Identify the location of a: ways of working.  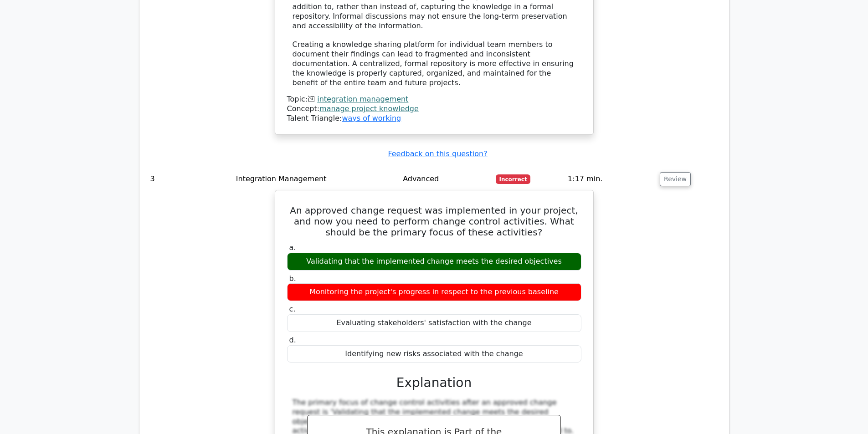
(372, 118).